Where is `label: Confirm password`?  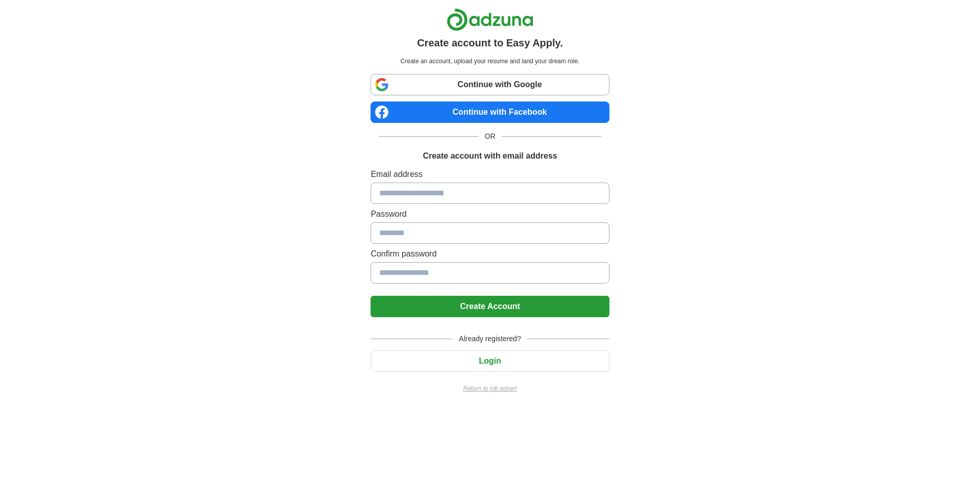
label: Confirm password is located at coordinates (489, 254).